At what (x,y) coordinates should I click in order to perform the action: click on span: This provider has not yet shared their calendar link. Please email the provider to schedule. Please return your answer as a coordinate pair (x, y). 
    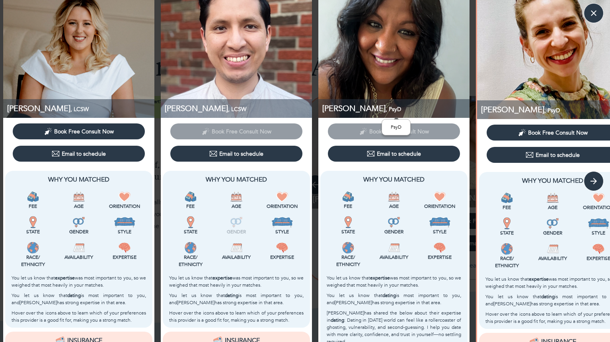
    Looking at the image, I should click on (236, 130).